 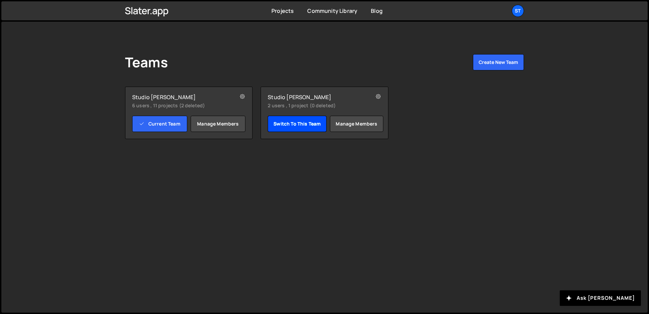 I want to click on a: Switch to this team, so click(x=297, y=124).